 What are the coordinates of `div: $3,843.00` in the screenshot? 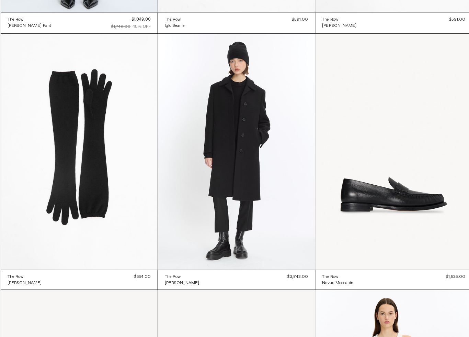 It's located at (295, 277).